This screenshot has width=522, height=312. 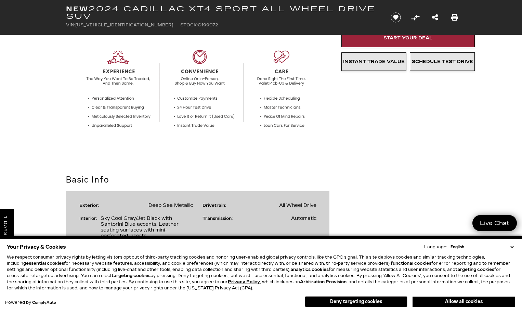 I want to click on span: VIN:, so click(x=70, y=25).